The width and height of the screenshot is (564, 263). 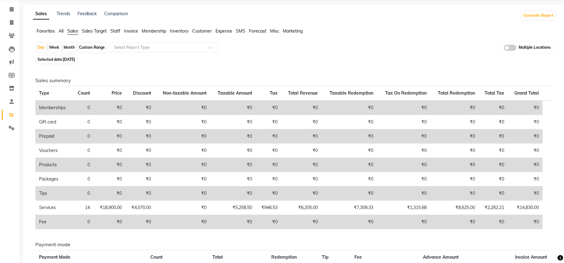 What do you see at coordinates (44, 93) in the screenshot?
I see `span: Type` at bounding box center [44, 93].